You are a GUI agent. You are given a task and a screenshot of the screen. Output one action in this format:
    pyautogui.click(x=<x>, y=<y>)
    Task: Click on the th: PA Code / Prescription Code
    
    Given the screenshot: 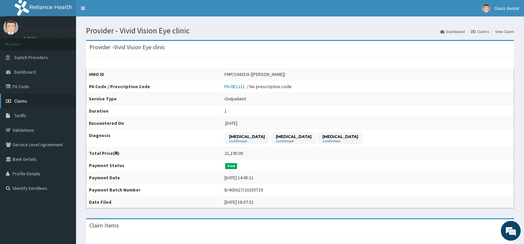 What is the action you would take?
    pyautogui.click(x=154, y=87)
    